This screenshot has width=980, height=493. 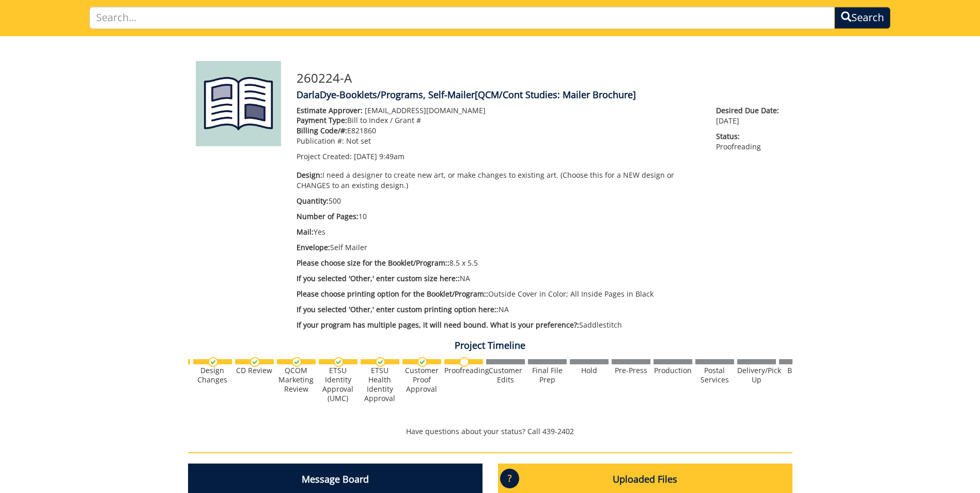 What do you see at coordinates (328, 216) in the screenshot?
I see `span: Number of Pages:` at bounding box center [328, 216].